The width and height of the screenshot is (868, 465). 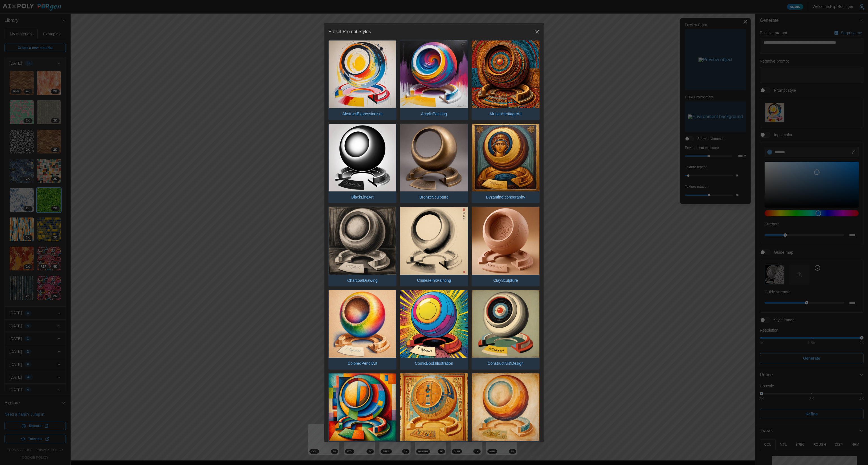 What do you see at coordinates (506, 407) in the screenshot?
I see `img: FrescoWallPainting.jpg` at bounding box center [506, 407].